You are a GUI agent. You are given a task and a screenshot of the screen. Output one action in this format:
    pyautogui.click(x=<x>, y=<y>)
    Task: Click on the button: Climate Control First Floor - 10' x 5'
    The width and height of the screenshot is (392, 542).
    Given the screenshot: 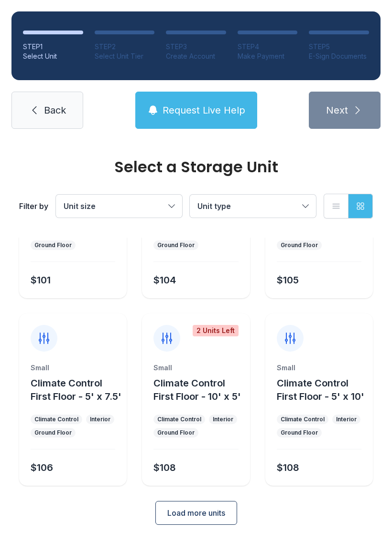 What is the action you would take?
    pyautogui.click(x=199, y=390)
    